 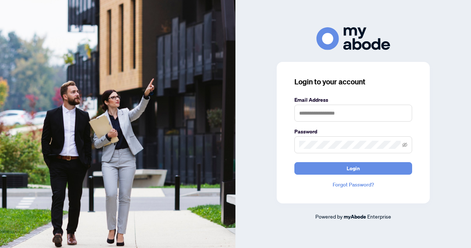 What do you see at coordinates (354, 131) in the screenshot?
I see `label: Password` at bounding box center [354, 131].